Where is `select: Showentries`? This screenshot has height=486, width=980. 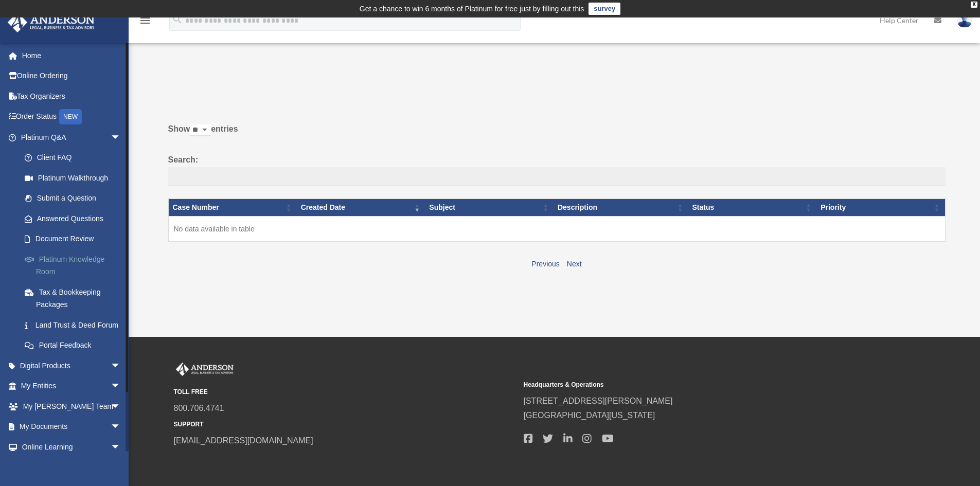
select: Showentries is located at coordinates (200, 130).